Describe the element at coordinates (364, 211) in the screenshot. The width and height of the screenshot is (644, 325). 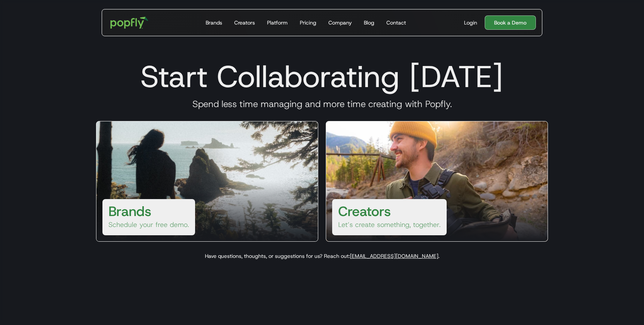
I see `h3: Creators` at that location.